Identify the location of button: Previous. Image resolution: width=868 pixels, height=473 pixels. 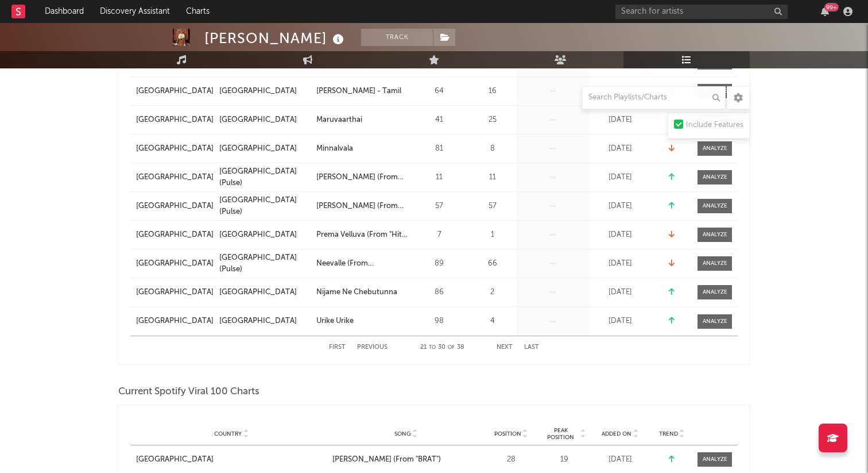
(373, 347).